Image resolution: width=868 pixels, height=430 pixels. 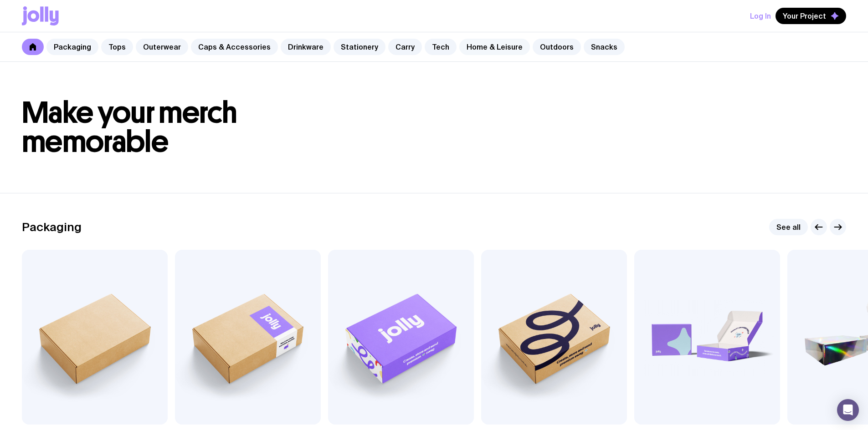 What do you see at coordinates (604, 47) in the screenshot?
I see `a: Snacks` at bounding box center [604, 47].